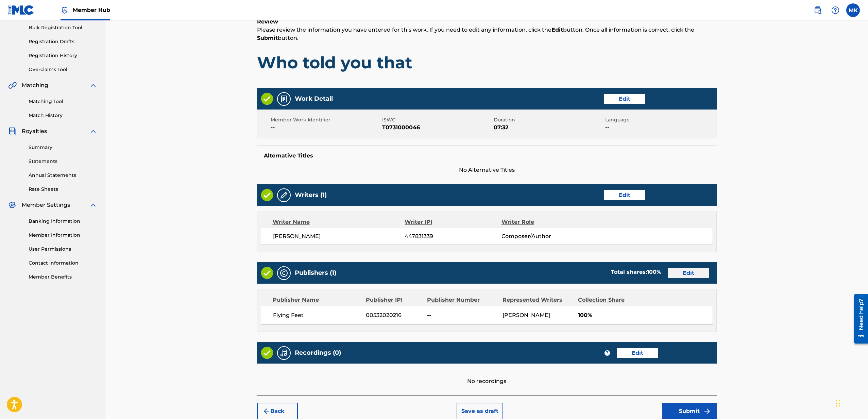 This screenshot has width=868, height=419. I want to click on h5: Alternative Titles, so click(487, 156).